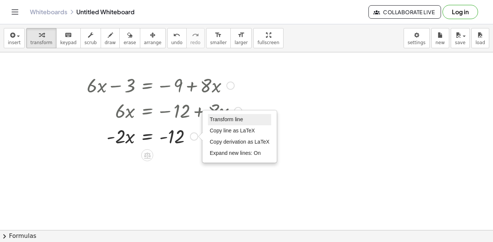 The image size is (493, 242). Describe the element at coordinates (15, 12) in the screenshot. I see `button: Toggle navigation` at that location.